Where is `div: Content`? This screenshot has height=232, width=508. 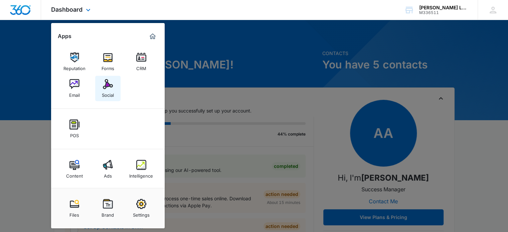 div: Content is located at coordinates (75, 174).